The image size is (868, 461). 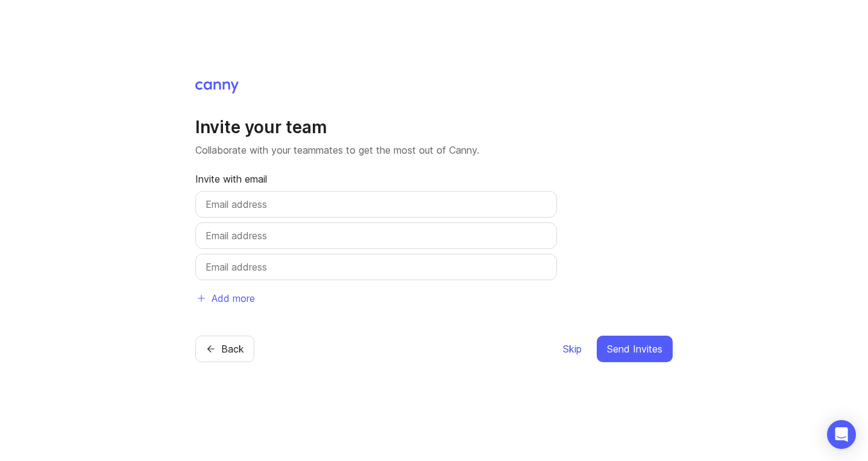 What do you see at coordinates (572, 348) in the screenshot?
I see `button: Skip` at bounding box center [572, 348].